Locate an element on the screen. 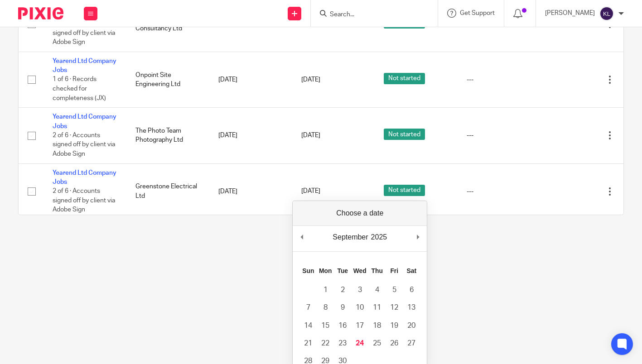  button: 26 is located at coordinates (394, 344).